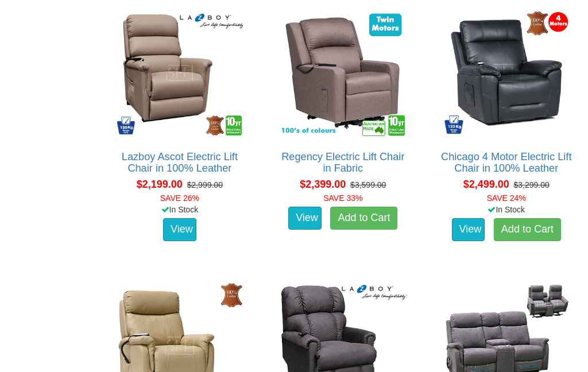  Describe the element at coordinates (531, 185) in the screenshot. I see `del: $3,299.00` at that location.